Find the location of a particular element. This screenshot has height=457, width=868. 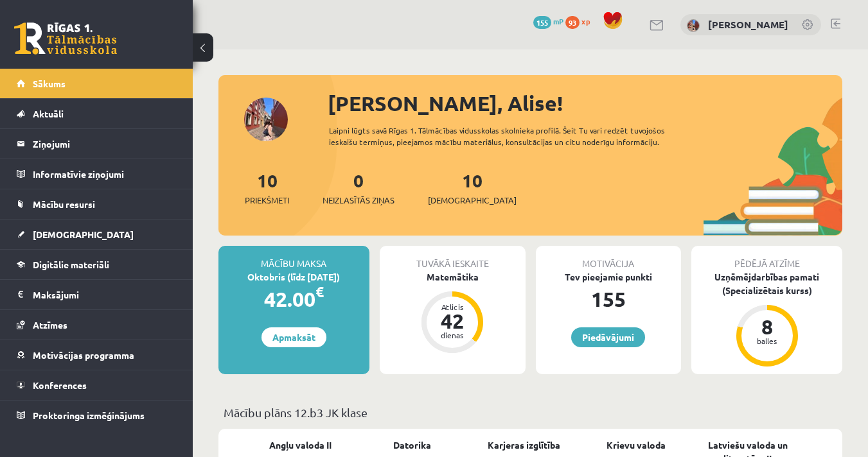

span: Sākums is located at coordinates (49, 84).